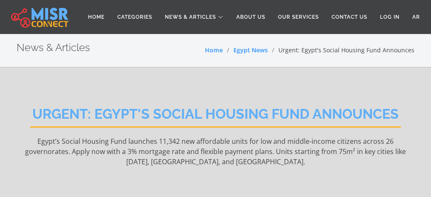 The width and height of the screenshot is (431, 197). What do you see at coordinates (216, 117) in the screenshot?
I see `h2: Urgent: Egypt's Social Housing Fund Announces` at bounding box center [216, 117].